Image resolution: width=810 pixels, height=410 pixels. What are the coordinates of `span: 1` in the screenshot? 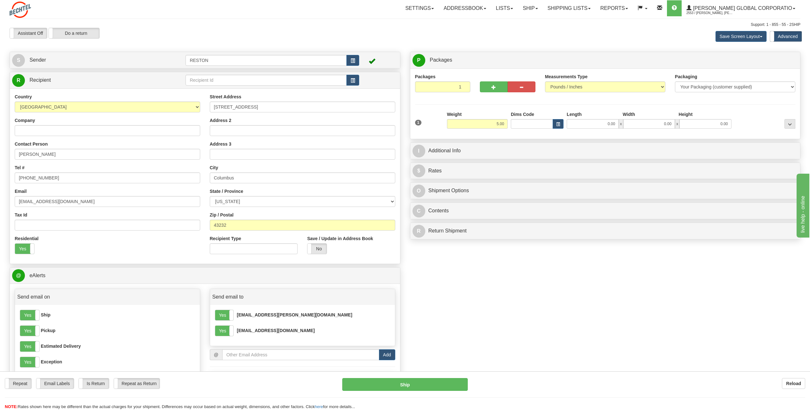 It's located at (418, 123).